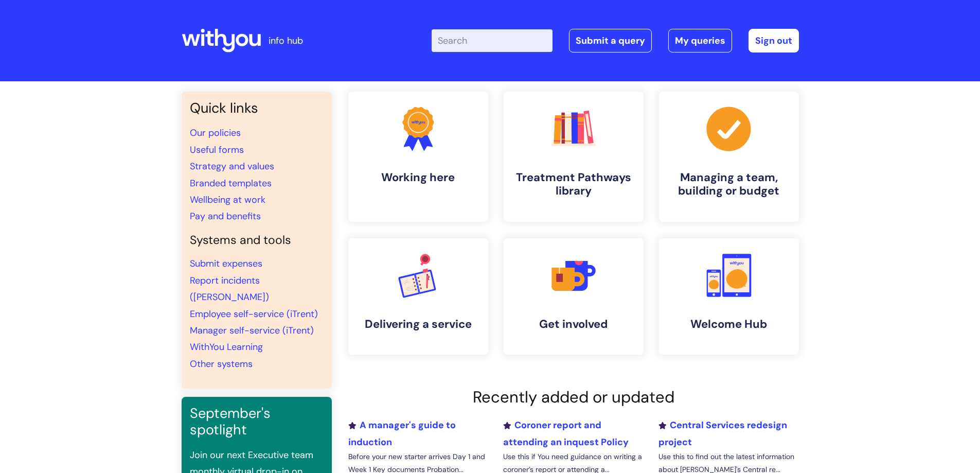 The width and height of the screenshot is (980, 473). I want to click on h4: Managing a team, building or budget, so click(729, 184).